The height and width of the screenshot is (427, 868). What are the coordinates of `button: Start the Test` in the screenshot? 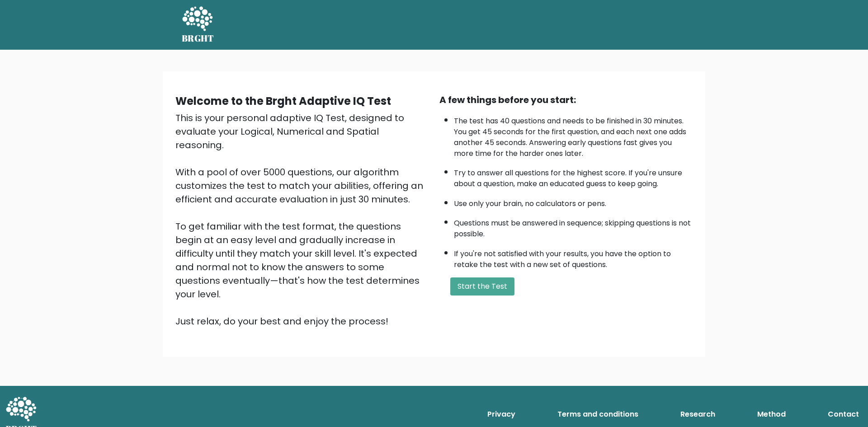 It's located at (482, 287).